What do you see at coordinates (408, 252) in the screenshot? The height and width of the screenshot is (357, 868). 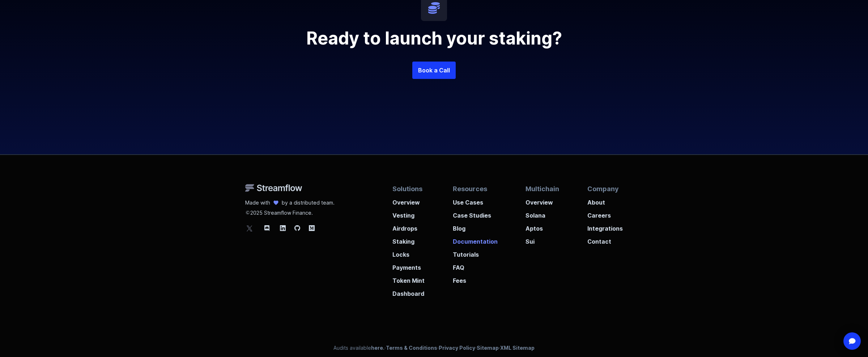 I see `p: Locks` at bounding box center [408, 252].